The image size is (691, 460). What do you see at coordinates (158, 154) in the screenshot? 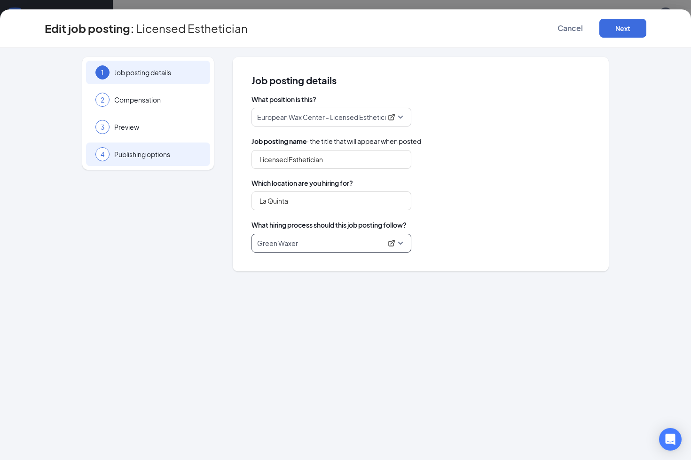
I see `span: Publishing options` at bounding box center [158, 154].